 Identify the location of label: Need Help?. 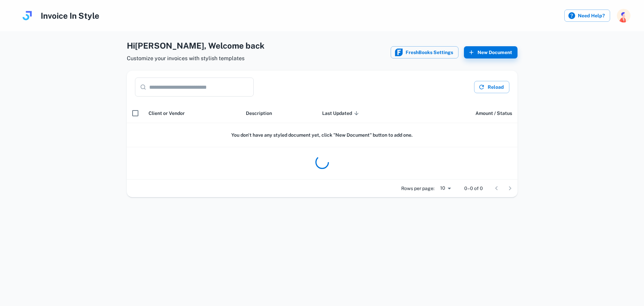
(588, 15).